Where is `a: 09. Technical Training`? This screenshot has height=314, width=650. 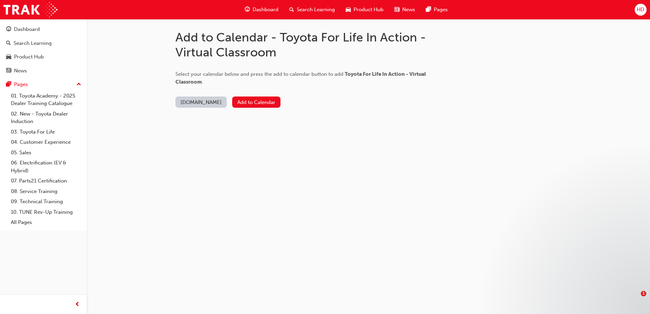
a: 09. Technical Training is located at coordinates (46, 202).